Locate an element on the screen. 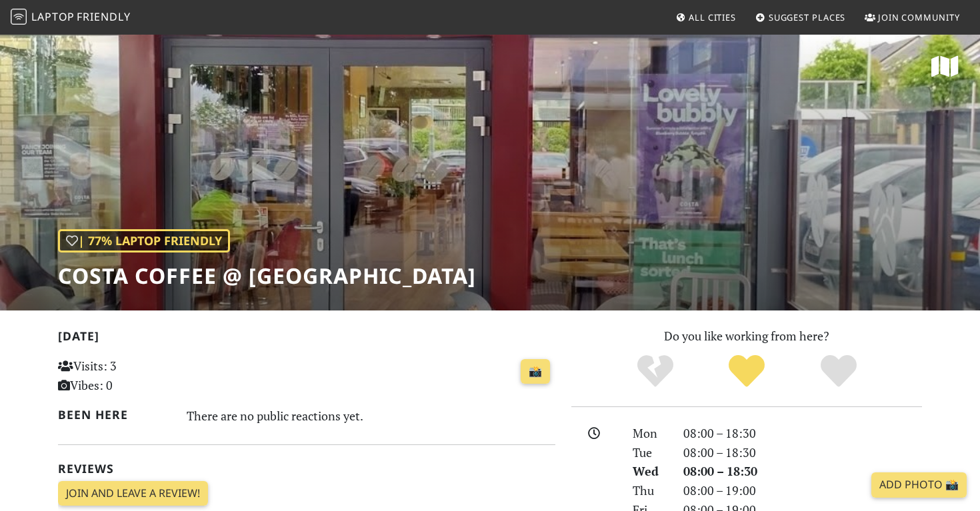 The width and height of the screenshot is (980, 511). a: Join Community is located at coordinates (912, 17).